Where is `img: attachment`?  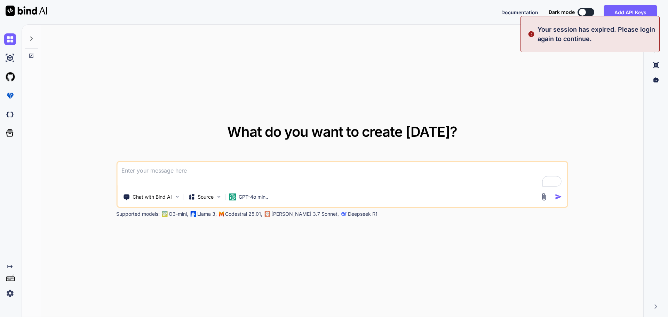 img: attachment is located at coordinates (544, 197).